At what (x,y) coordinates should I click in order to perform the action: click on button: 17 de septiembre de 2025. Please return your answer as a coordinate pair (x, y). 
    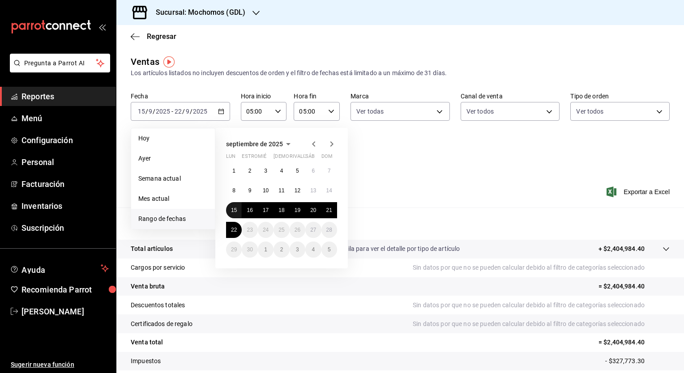
    Looking at the image, I should click on (265, 210).